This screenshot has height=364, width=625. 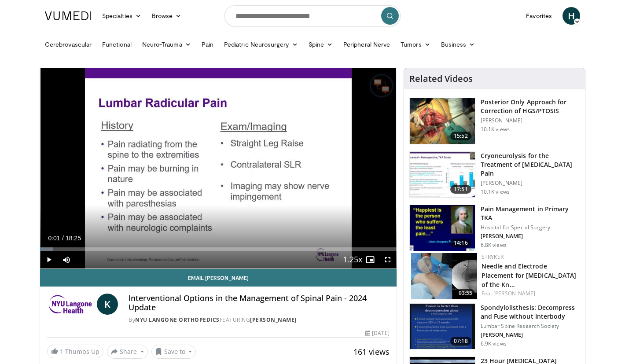 What do you see at coordinates (107, 304) in the screenshot?
I see `a: K` at bounding box center [107, 304].